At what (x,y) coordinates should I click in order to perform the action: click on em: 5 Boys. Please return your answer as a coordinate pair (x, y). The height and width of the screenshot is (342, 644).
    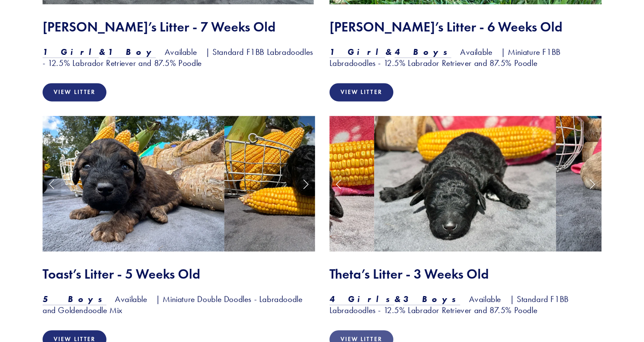
    Looking at the image, I should click on (75, 299).